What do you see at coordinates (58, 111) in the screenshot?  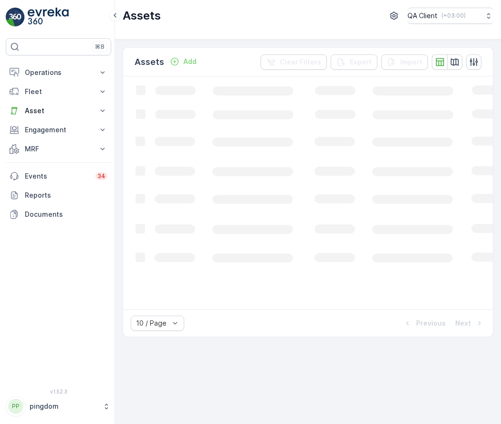 I see `p: Asset` at bounding box center [58, 111].